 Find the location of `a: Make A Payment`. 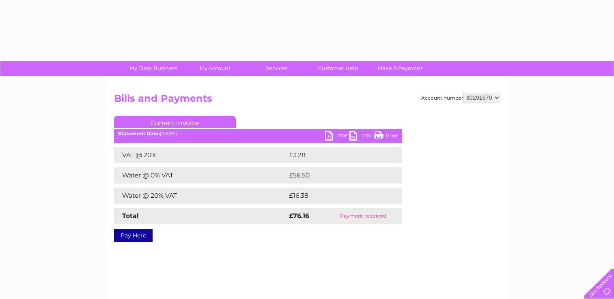

a: Make A Payment is located at coordinates (400, 68).